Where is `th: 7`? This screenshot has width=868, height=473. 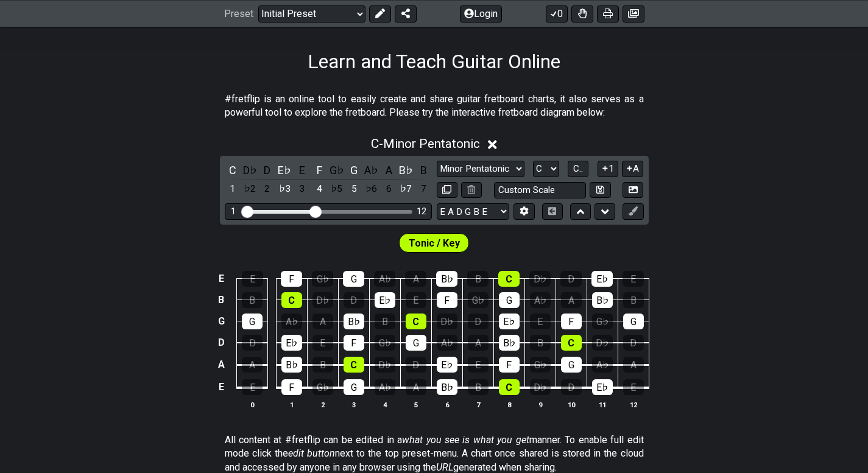
th: 7 is located at coordinates (477, 404).